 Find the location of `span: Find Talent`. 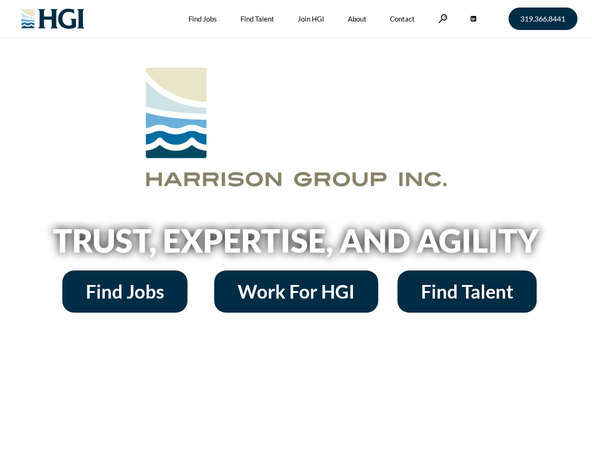

span: Find Talent is located at coordinates (467, 292).